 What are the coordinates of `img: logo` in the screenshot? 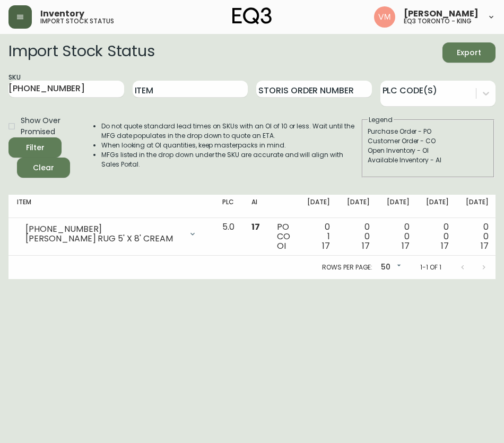 It's located at (252, 16).